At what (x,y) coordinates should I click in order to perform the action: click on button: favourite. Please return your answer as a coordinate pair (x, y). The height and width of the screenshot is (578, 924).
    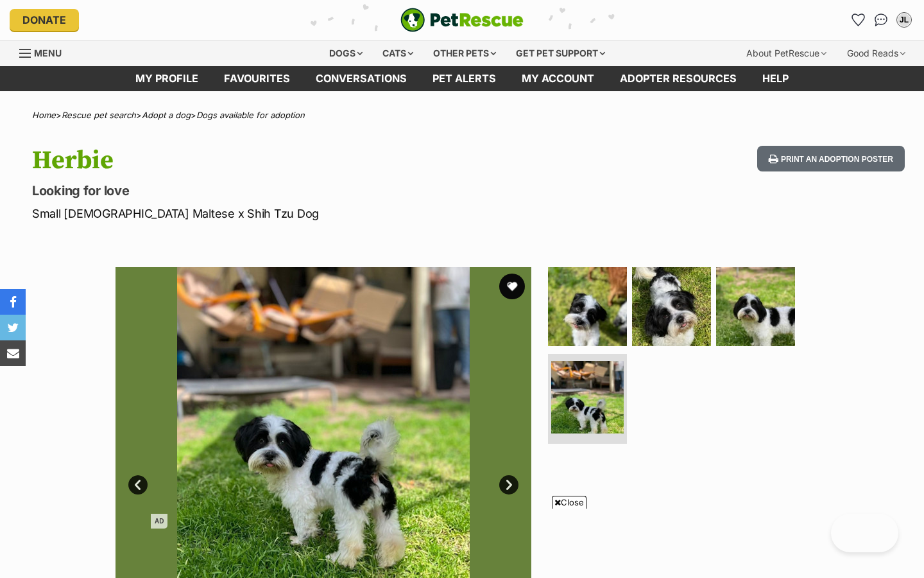
    Looking at the image, I should click on (512, 286).